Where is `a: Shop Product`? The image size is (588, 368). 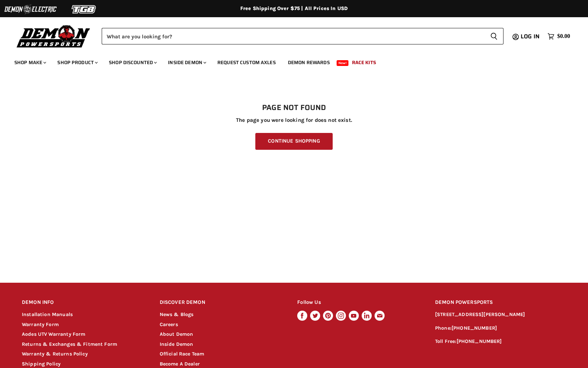
a: Shop Product is located at coordinates (77, 62).